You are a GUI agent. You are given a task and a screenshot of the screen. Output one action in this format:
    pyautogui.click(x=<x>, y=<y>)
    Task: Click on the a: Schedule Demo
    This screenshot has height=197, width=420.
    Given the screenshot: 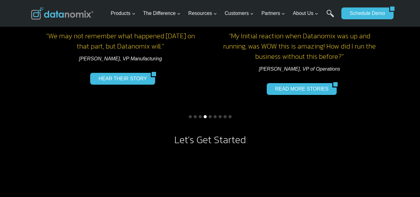 What is the action you would take?
    pyautogui.click(x=365, y=13)
    